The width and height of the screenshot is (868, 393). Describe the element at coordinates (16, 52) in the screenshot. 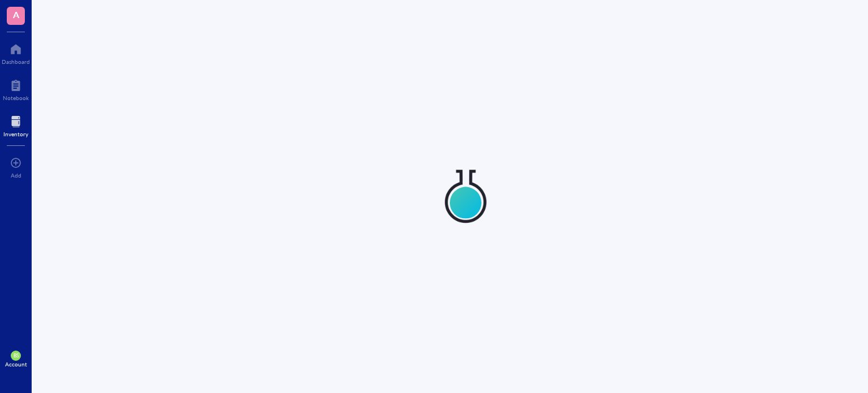

I see `a: Dashboard` at that location.